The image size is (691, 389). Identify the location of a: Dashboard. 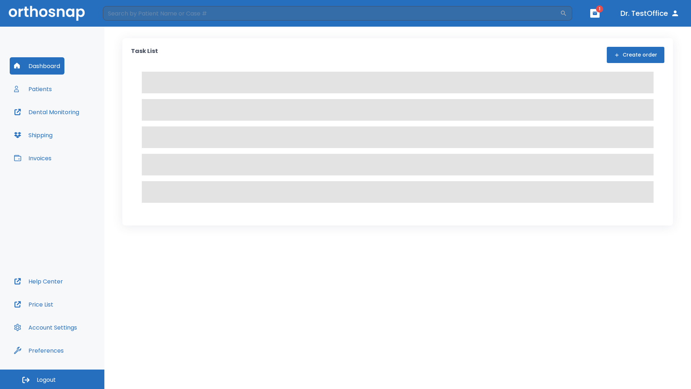
(37, 66).